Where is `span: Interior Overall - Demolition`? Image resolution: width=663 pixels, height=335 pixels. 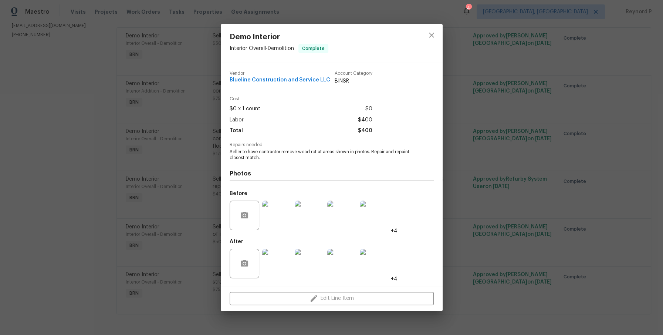
span: Interior Overall - Demolition is located at coordinates (262, 48).